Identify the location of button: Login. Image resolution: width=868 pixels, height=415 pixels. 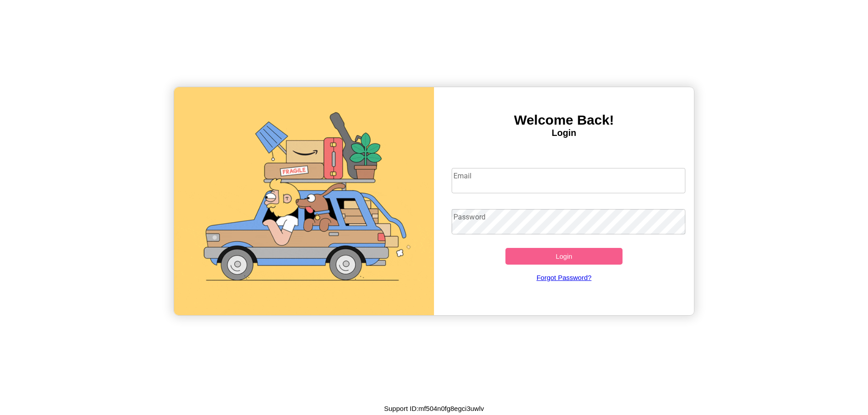
(564, 256).